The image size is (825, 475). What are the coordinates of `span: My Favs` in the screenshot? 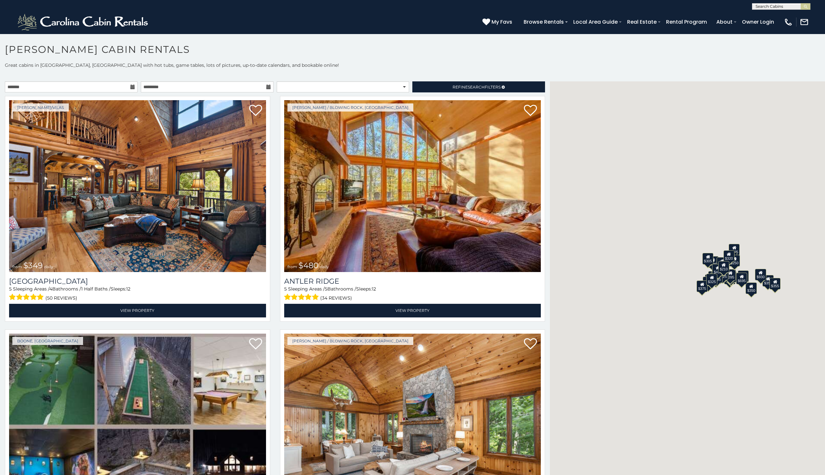 It's located at (502, 22).